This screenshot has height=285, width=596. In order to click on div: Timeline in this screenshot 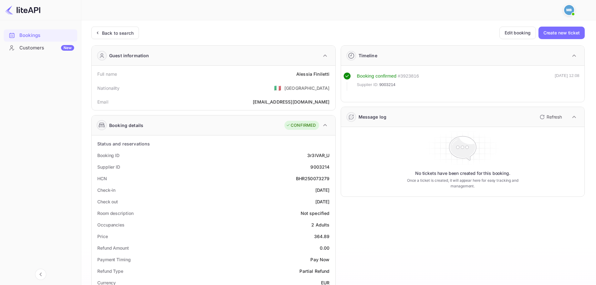, I will do `click(368, 55)`.